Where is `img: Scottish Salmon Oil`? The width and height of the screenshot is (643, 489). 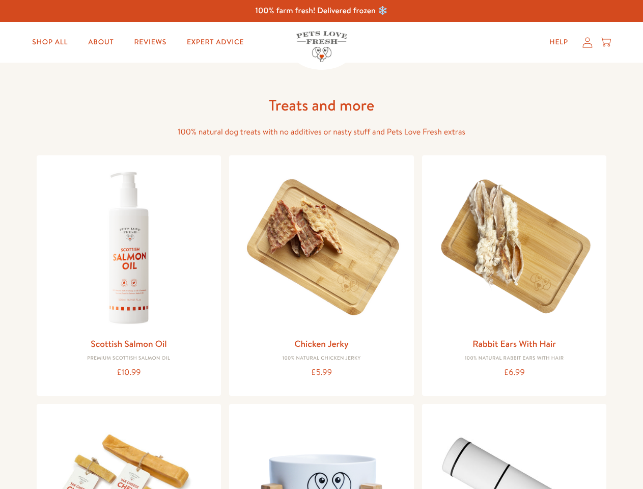
img: Scottish Salmon Oil is located at coordinates (129, 247).